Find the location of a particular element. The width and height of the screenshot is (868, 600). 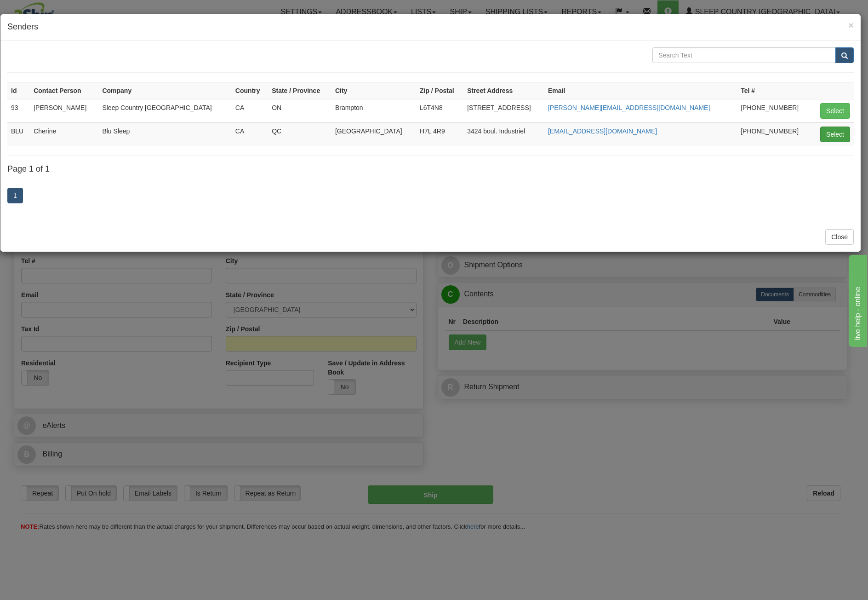

th: Id is located at coordinates (18, 90).